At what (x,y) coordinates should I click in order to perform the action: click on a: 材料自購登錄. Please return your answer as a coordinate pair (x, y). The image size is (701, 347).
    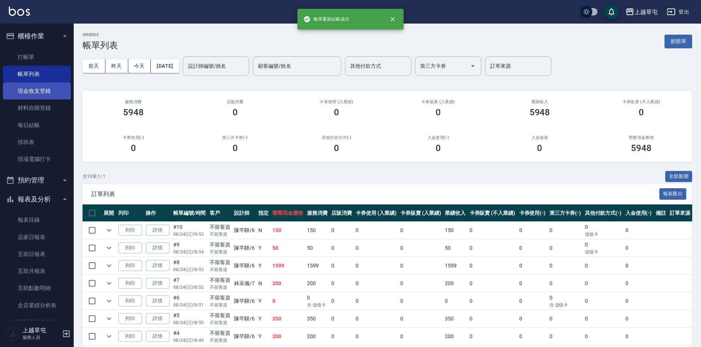
    Looking at the image, I should click on (37, 108).